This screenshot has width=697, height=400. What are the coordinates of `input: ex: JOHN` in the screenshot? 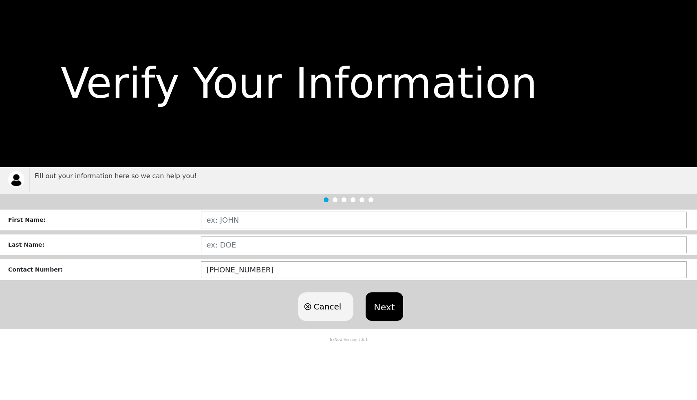 It's located at (444, 220).